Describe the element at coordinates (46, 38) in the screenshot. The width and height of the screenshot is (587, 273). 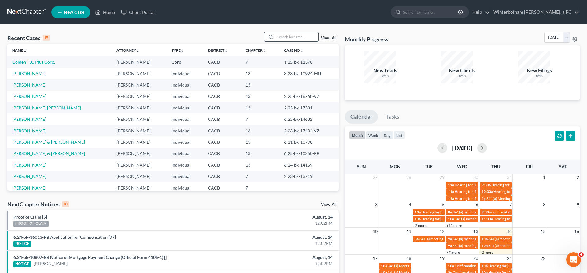
I see `div: 15` at that location.